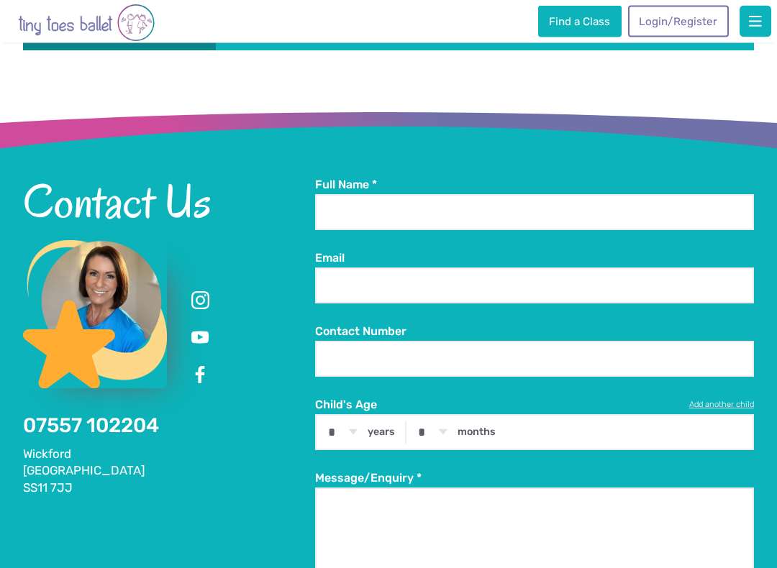 The image size is (777, 568). What do you see at coordinates (200, 376) in the screenshot?
I see `a: Facebook` at bounding box center [200, 376].